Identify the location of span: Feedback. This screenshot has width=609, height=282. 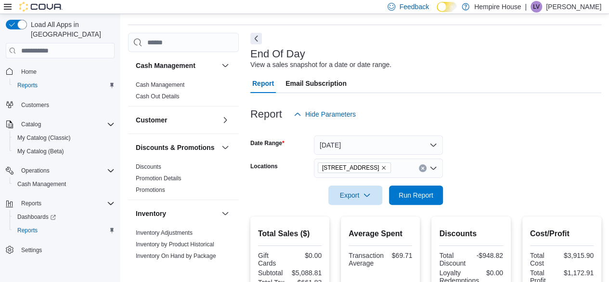
(414, 7).